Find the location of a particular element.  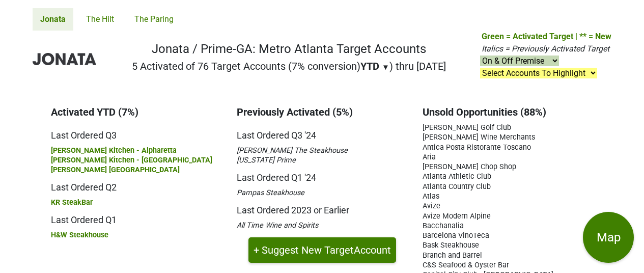

span: KR SteakBar is located at coordinates (72, 202).